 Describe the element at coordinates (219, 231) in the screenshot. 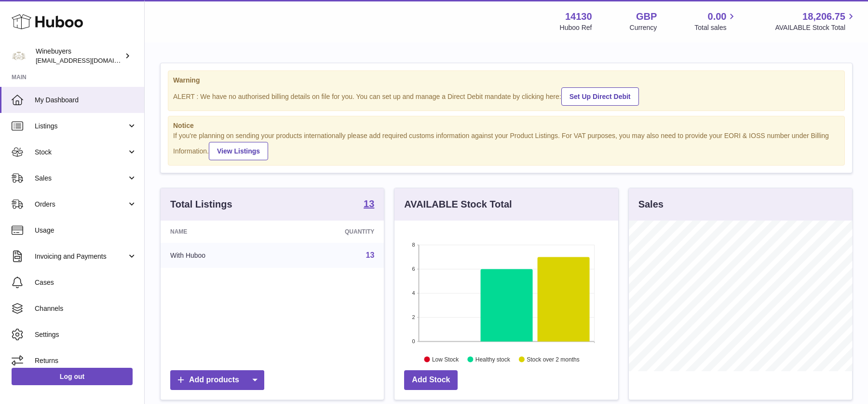

I see `th: Name` at that location.